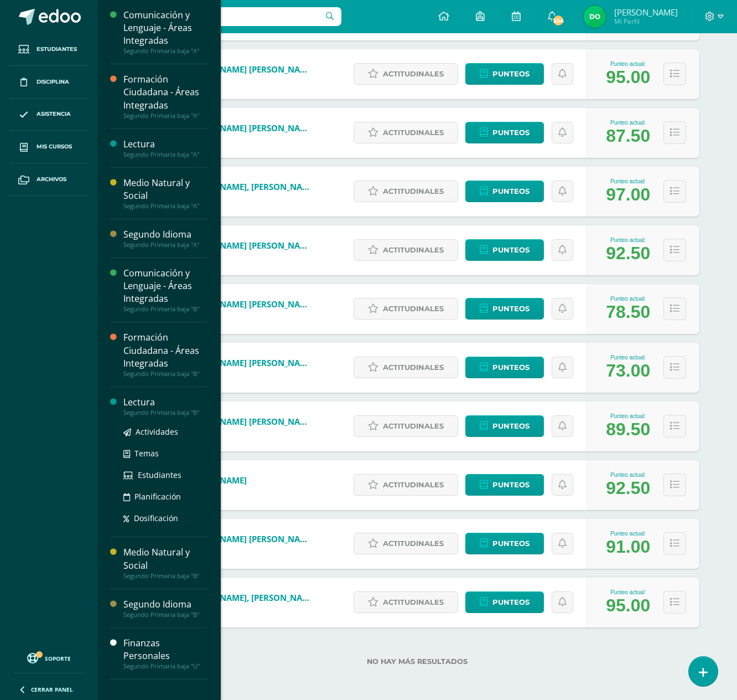 This screenshot has width=737, height=700. I want to click on a: Archivos, so click(48, 179).